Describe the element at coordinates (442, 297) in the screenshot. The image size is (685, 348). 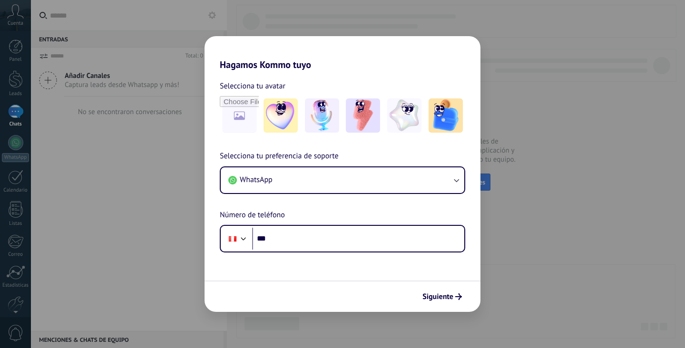
I see `button: Siguiente` at that location.